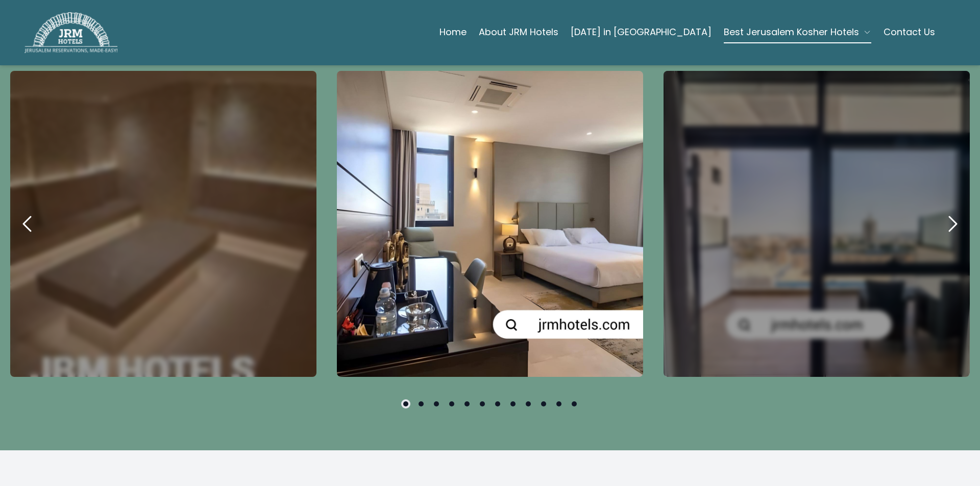 The width and height of the screenshot is (980, 486). Describe the element at coordinates (453, 32) in the screenshot. I see `a: Home` at that location.